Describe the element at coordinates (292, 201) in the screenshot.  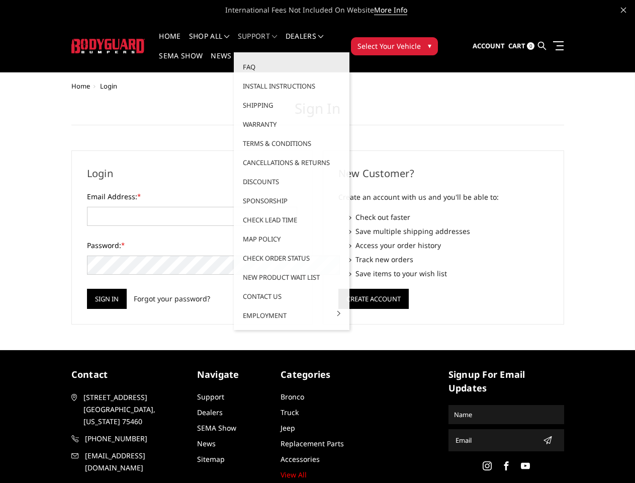
I see `a: Sponsorship` at that location.